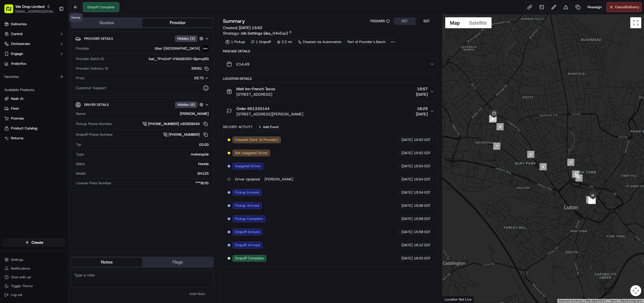 This screenshot has width=644, height=303. What do you see at coordinates (22, 286) in the screenshot?
I see `span: Toggle Theme` at bounding box center [22, 286].